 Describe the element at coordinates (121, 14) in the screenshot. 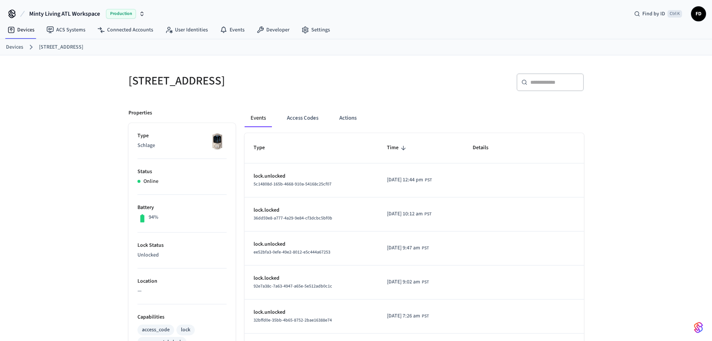

I see `span: Production` at that location.